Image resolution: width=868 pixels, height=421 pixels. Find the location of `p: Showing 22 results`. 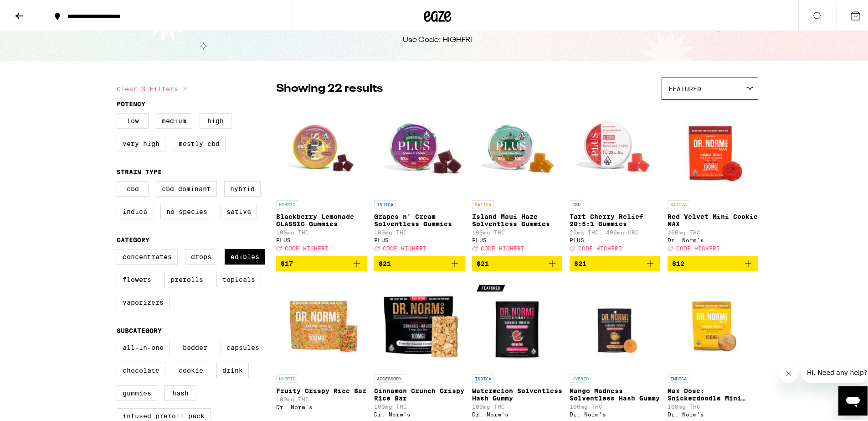

p: Showing 22 results is located at coordinates (329, 87).